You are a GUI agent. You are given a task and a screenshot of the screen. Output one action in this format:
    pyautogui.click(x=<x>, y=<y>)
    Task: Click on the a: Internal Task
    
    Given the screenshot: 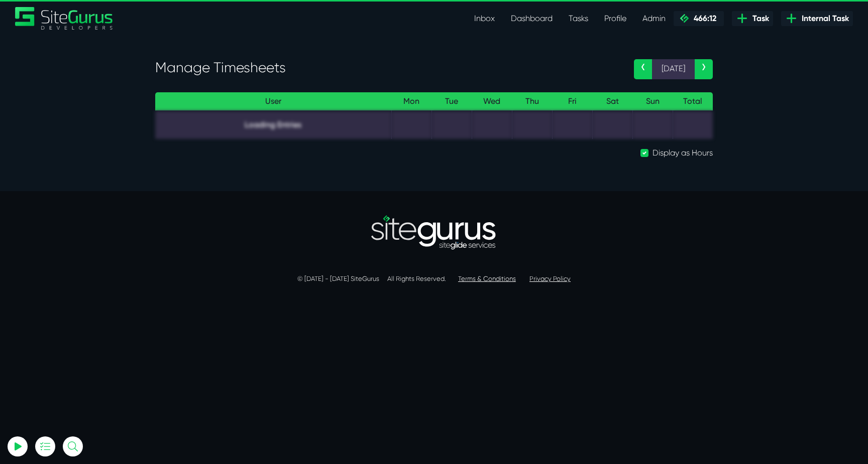 What is the action you would take?
    pyautogui.click(x=817, y=18)
    